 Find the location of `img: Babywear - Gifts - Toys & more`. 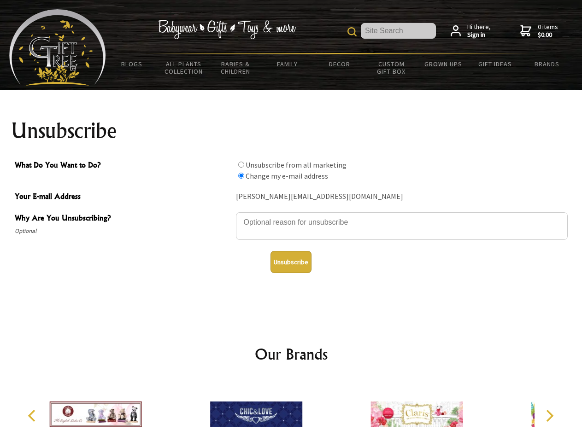

img: Babywear - Gifts - Toys & more is located at coordinates (227, 29).